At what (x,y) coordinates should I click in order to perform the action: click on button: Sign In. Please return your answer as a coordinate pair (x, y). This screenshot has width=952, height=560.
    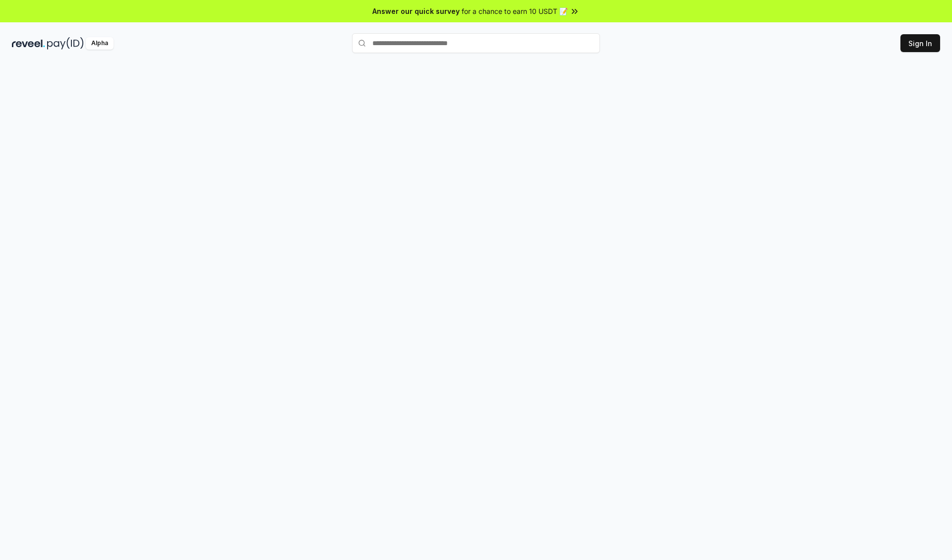
    Looking at the image, I should click on (920, 43).